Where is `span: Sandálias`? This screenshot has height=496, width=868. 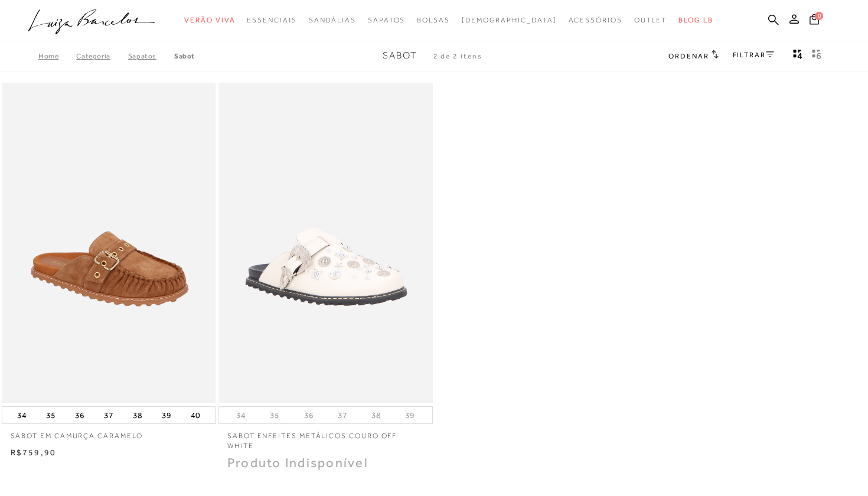
span: Sandálias is located at coordinates (333, 20).